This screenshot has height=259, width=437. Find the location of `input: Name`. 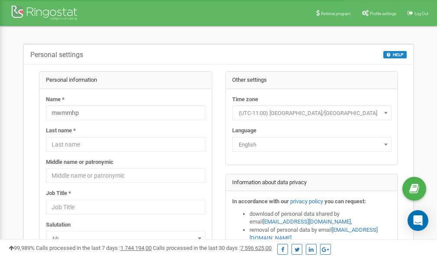

input: Name is located at coordinates (126, 113).